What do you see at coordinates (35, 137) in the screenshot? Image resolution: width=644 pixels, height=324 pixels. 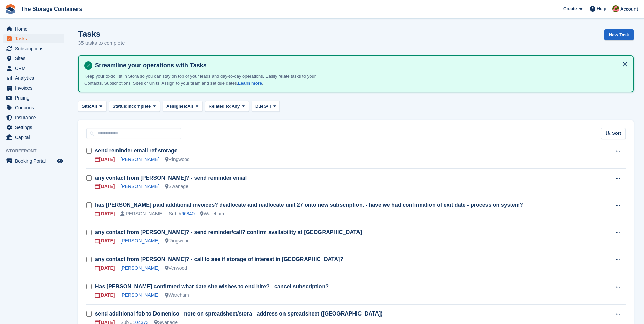 I see `span: Capital` at bounding box center [35, 137].